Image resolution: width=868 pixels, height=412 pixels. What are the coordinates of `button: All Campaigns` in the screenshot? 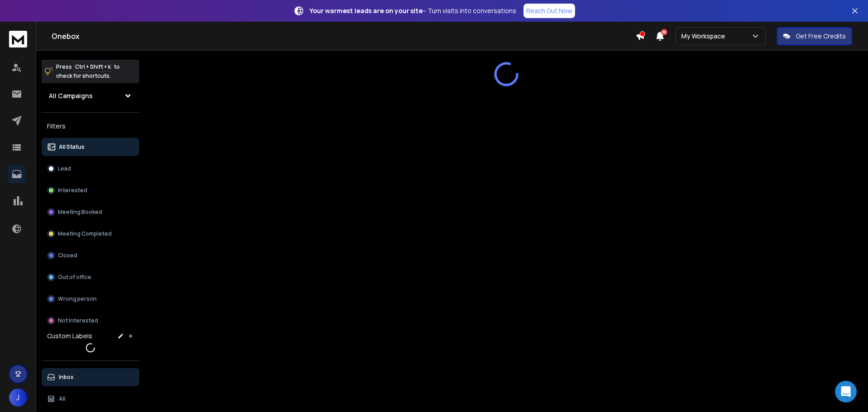 It's located at (90, 96).